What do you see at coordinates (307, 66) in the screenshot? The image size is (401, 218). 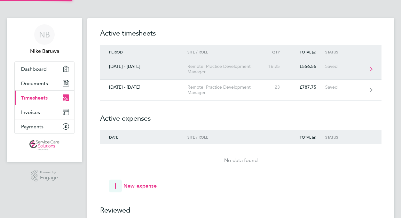 I see `div: £556.56` at bounding box center [307, 66].